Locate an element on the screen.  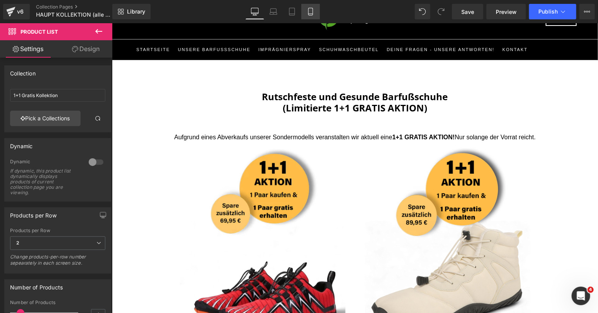
button: Publish is located at coordinates (553, 12).